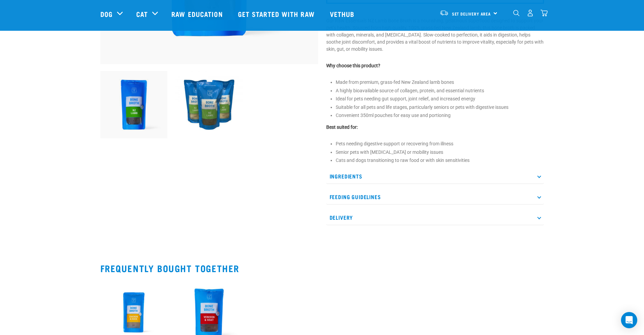 The width and height of the screenshot is (644, 335). Describe the element at coordinates (435, 217) in the screenshot. I see `p: Delivery` at that location.